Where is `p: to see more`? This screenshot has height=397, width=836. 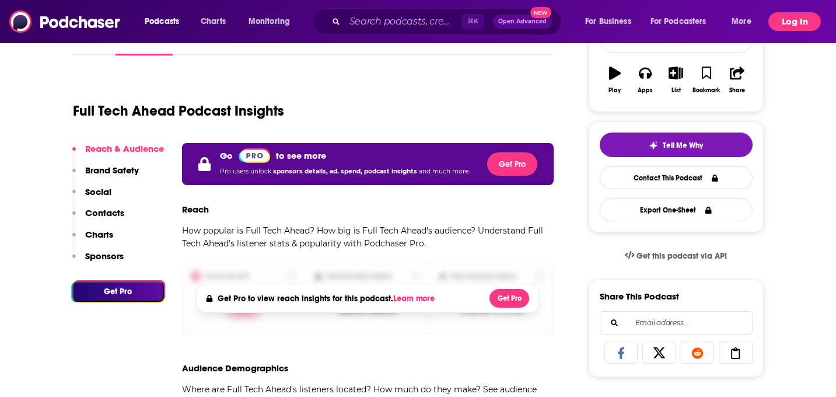
p: to see more is located at coordinates (301, 155).